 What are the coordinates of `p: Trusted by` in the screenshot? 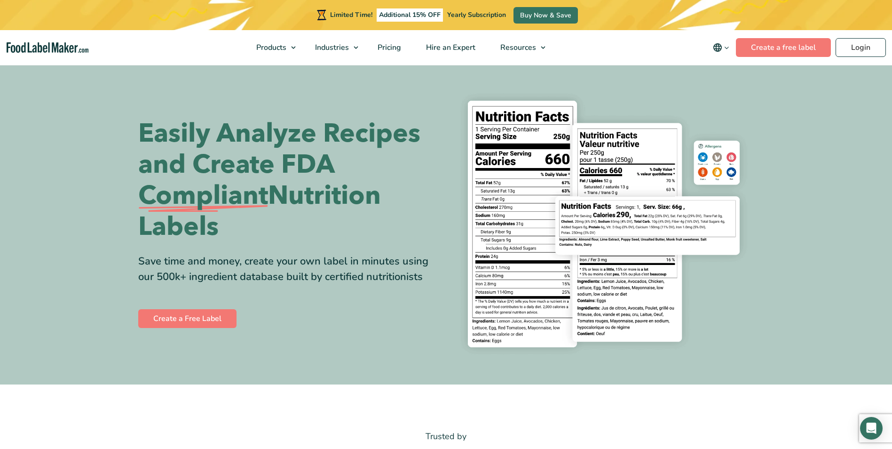 It's located at (446, 436).